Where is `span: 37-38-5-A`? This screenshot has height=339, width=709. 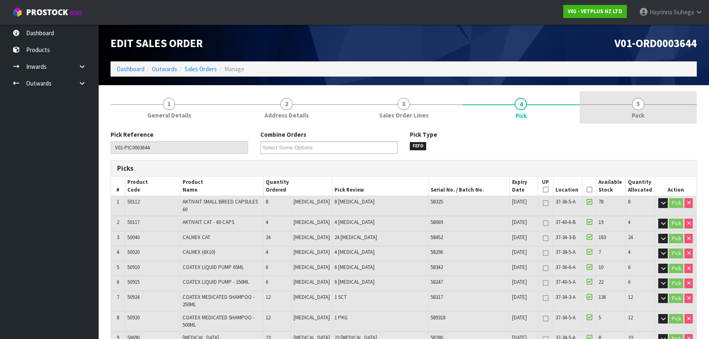 span: 37-38-5-A is located at coordinates (565, 252).